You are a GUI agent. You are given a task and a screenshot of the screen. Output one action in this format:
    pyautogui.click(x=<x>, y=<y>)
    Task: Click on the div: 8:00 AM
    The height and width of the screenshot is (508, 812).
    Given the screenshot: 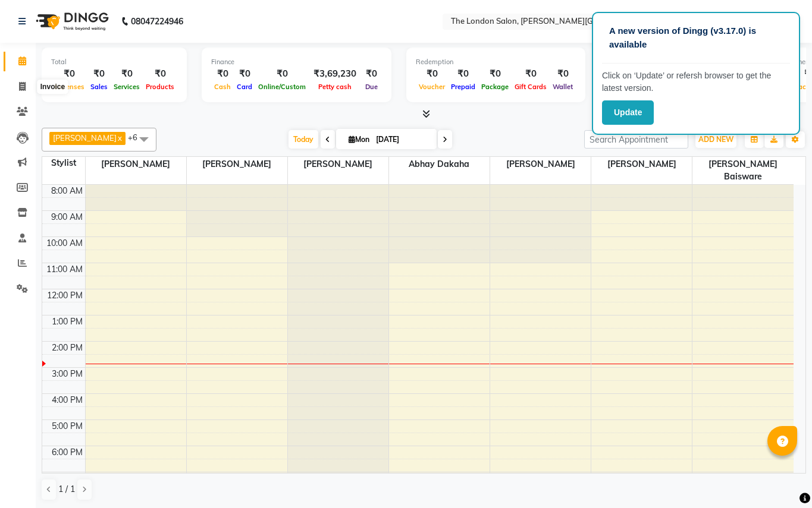 What is the action you would take?
    pyautogui.click(x=67, y=191)
    